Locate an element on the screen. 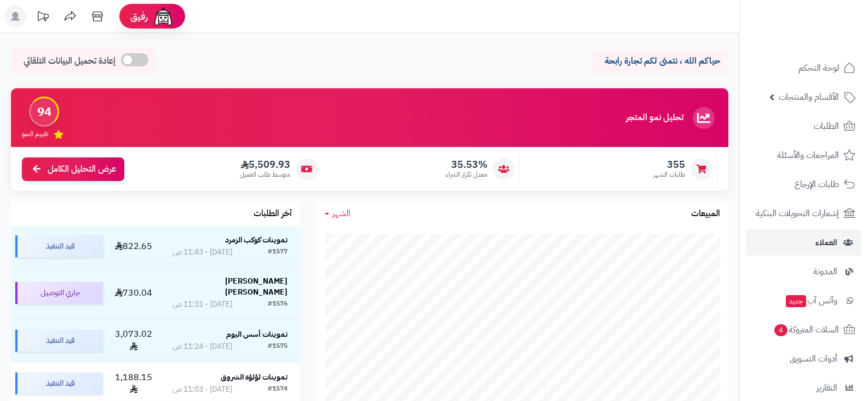 The width and height of the screenshot is (868, 401). div: #1574 is located at coordinates (277, 389).